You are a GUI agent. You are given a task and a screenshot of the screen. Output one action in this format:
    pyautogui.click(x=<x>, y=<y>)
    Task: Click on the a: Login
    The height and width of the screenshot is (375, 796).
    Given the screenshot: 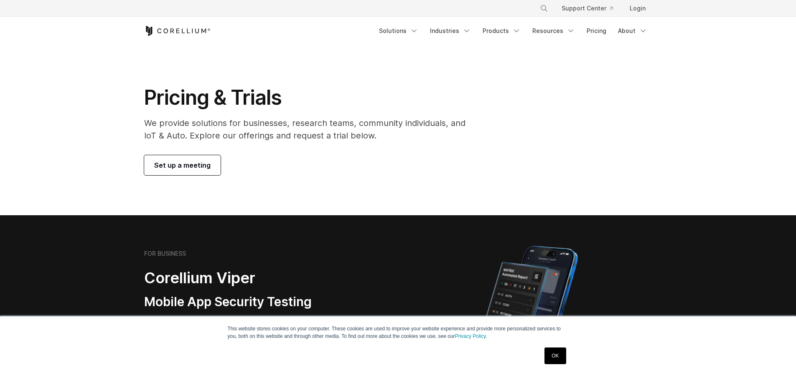 What is the action you would take?
    pyautogui.click(x=637, y=8)
    